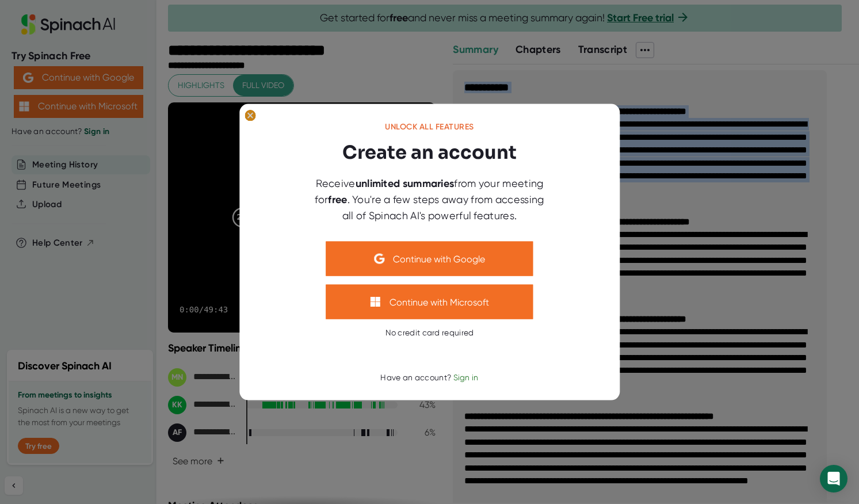 Image resolution: width=859 pixels, height=504 pixels. I want to click on div: Unlock all features, so click(429, 126).